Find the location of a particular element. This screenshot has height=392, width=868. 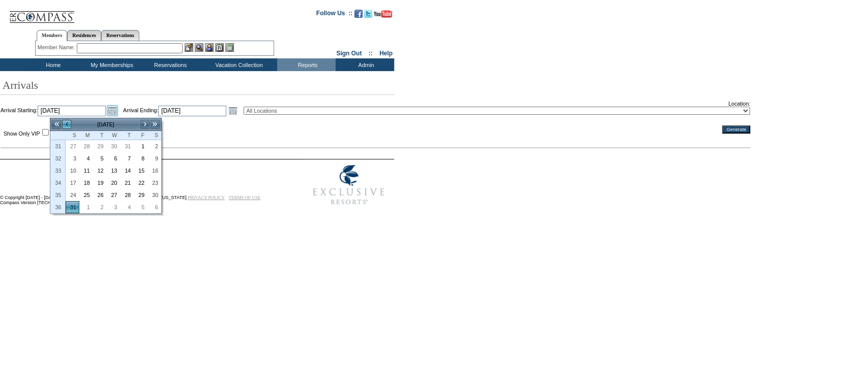

th: 33 is located at coordinates (58, 171).